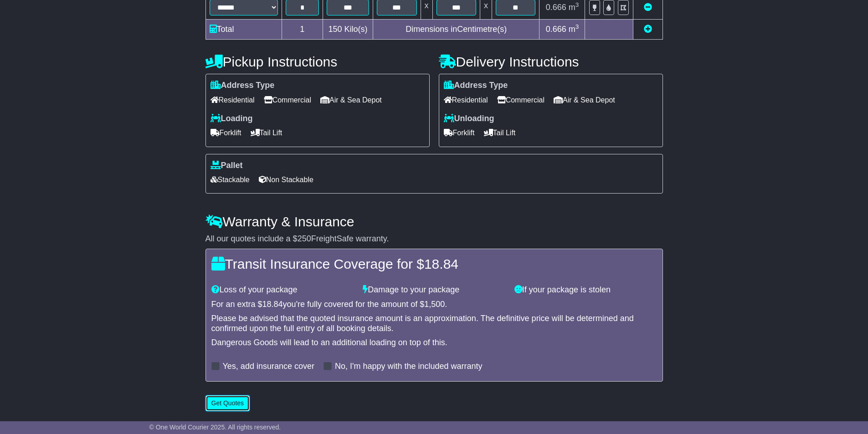 The width and height of the screenshot is (868, 434). What do you see at coordinates (434, 305) in the screenshot?
I see `div: For an extra $ you're fully covered for the amount of $ .` at bounding box center [434, 305].